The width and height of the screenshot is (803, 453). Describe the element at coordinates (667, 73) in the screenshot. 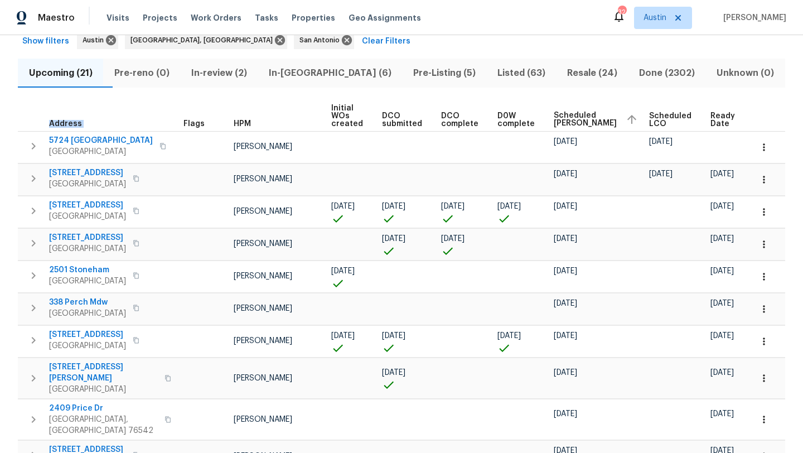

I see `span: Done (2302)` at that location.